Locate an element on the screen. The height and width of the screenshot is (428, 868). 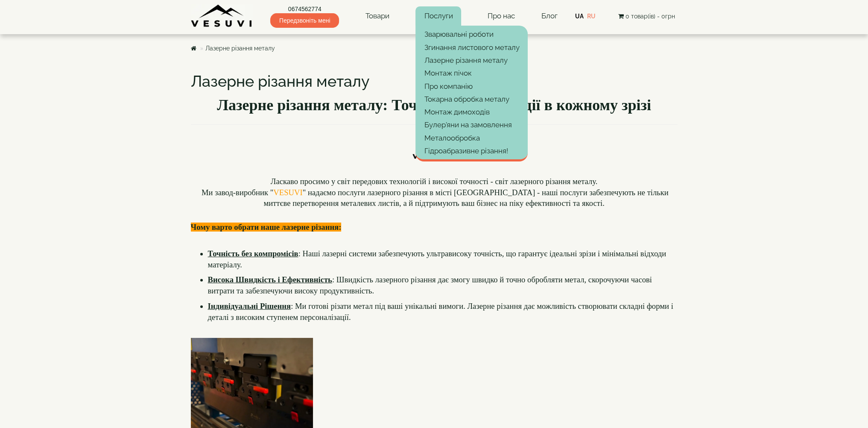
span: 0 товар(ів) - 0грн is located at coordinates (650, 16).